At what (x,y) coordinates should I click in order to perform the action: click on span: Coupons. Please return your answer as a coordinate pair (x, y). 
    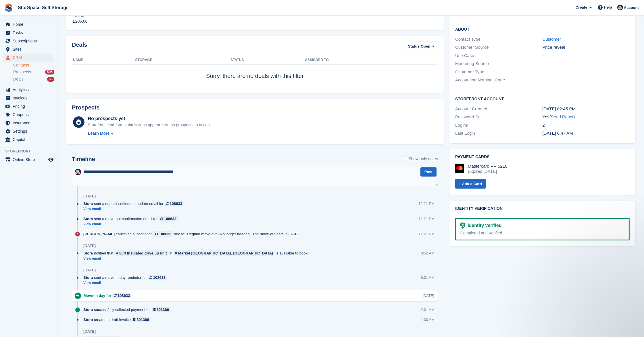
    Looking at the image, I should click on (30, 115).